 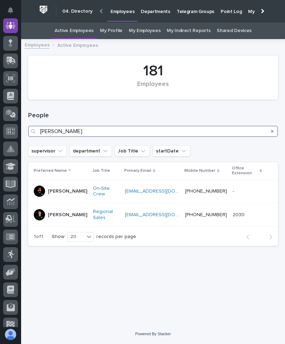 I want to click on button: Job Title, so click(x=133, y=151).